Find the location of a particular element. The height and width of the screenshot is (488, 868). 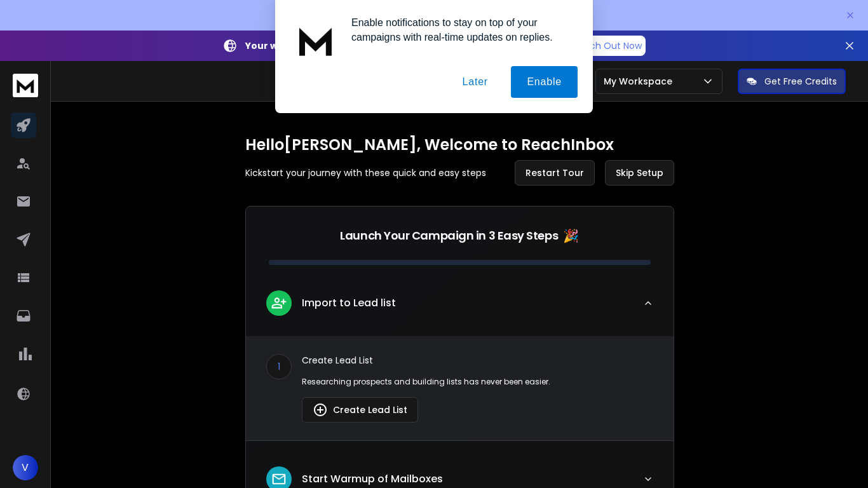

p: Create Lead List is located at coordinates (477, 361).